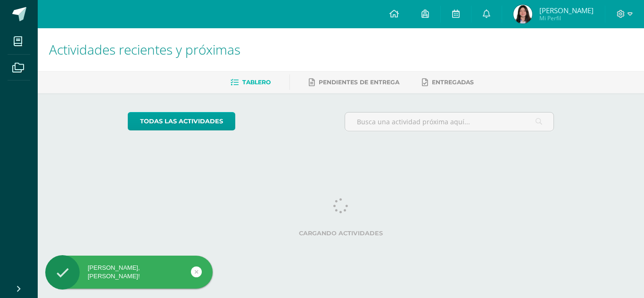 Image resolution: width=644 pixels, height=298 pixels. What do you see at coordinates (448, 82) in the screenshot?
I see `a: Entregadas` at bounding box center [448, 82].